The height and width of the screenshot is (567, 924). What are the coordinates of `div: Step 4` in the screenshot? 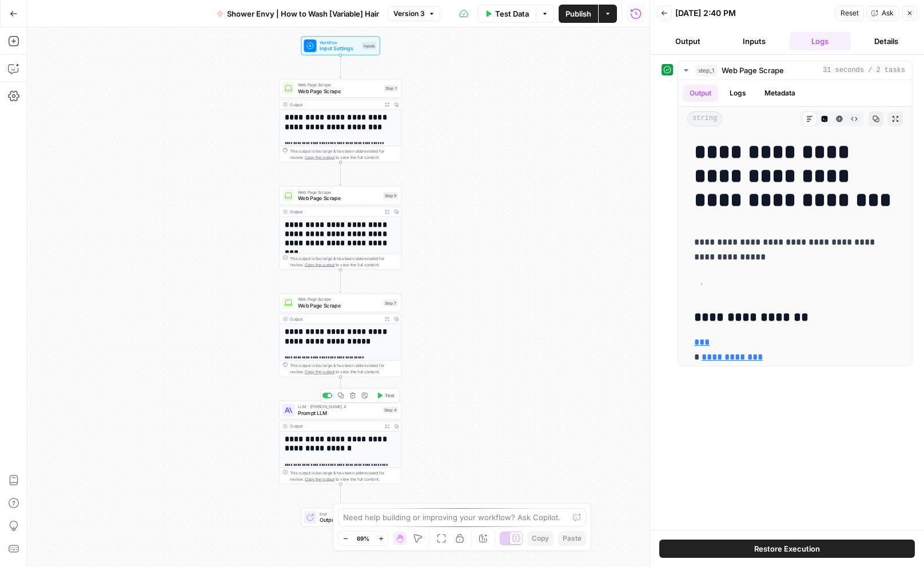 It's located at (390, 410).